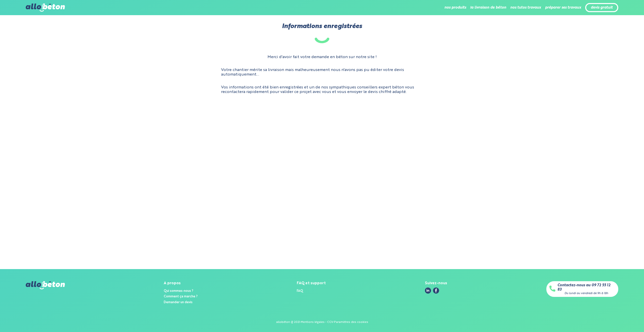  Describe the element at coordinates (488, 8) in the screenshot. I see `li: la livraison de béton` at that location.